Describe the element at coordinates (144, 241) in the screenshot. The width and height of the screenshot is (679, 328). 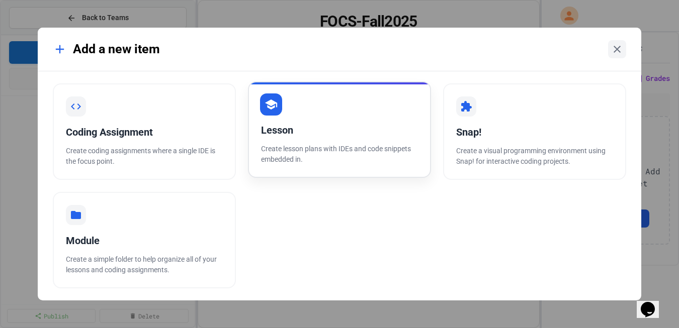
I see `div: Module` at that location.